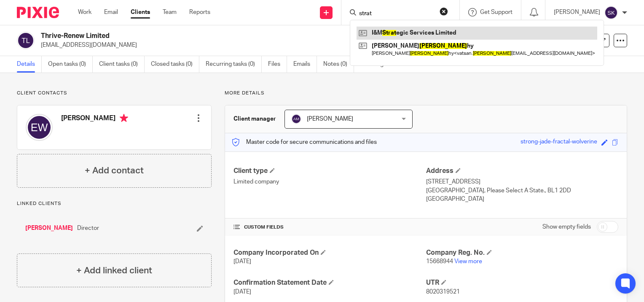 This screenshot has width=644, height=302. I want to click on i: Primary, so click(124, 118).